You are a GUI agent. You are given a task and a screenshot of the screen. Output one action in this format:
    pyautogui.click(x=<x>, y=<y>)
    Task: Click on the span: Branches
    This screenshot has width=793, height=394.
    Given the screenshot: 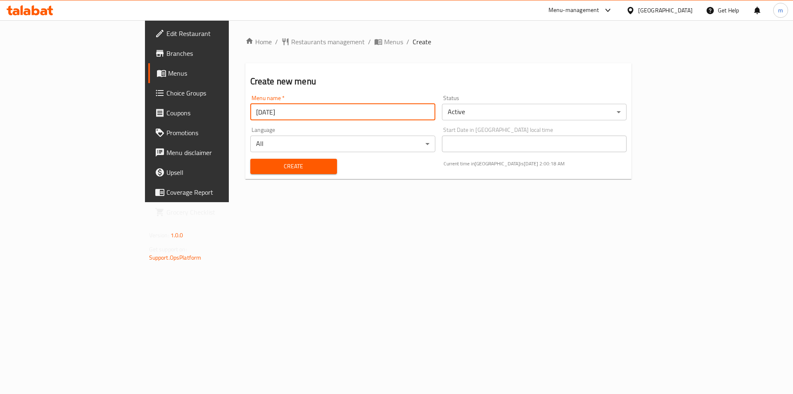 What is the action you would take?
    pyautogui.click(x=218, y=53)
    